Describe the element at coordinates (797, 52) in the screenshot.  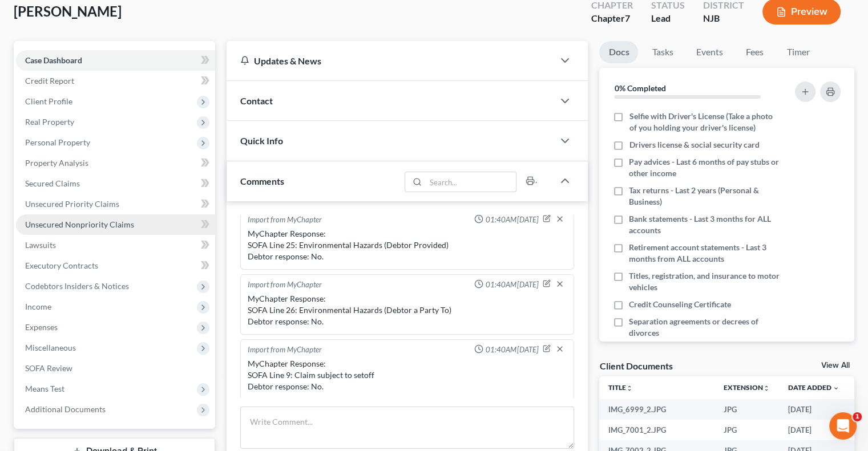
I see `a: Timer` at that location.